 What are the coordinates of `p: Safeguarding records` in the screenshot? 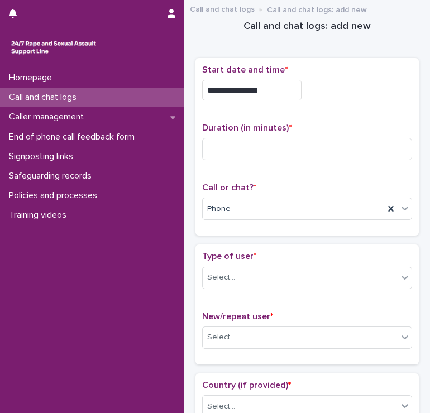 It's located at (52, 176).